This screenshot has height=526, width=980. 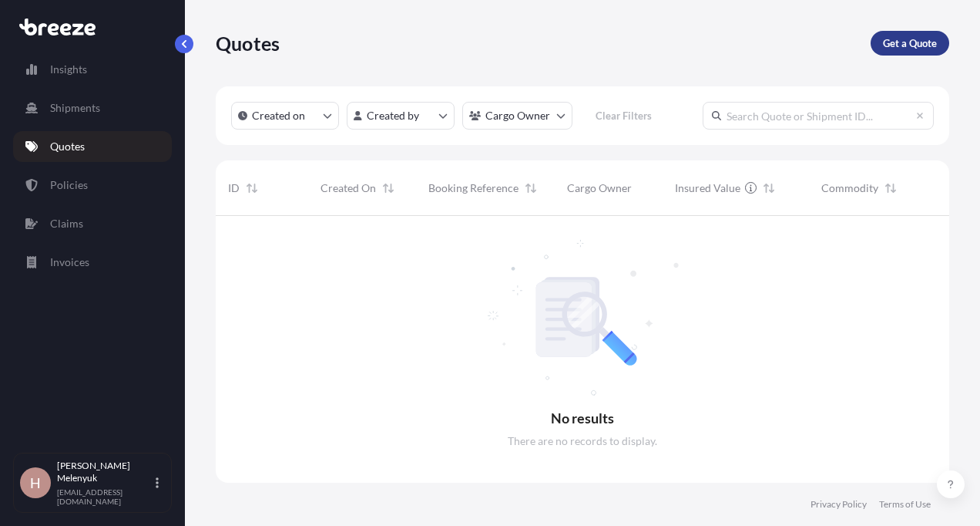 What do you see at coordinates (707, 188) in the screenshot?
I see `span: Insured Value` at bounding box center [707, 188].